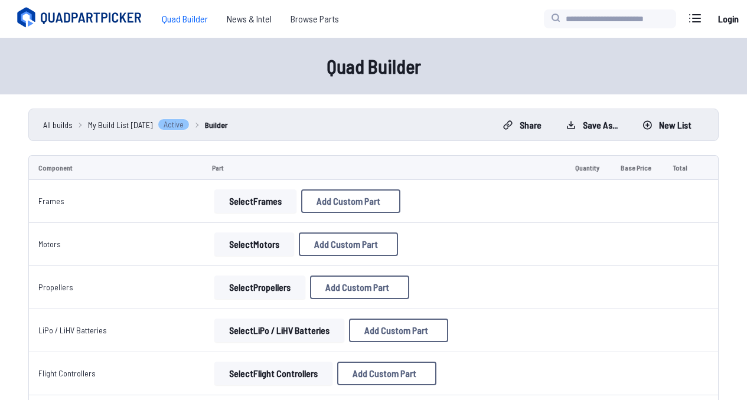  What do you see at coordinates (55, 287) in the screenshot?
I see `a: Propellers` at bounding box center [55, 287].